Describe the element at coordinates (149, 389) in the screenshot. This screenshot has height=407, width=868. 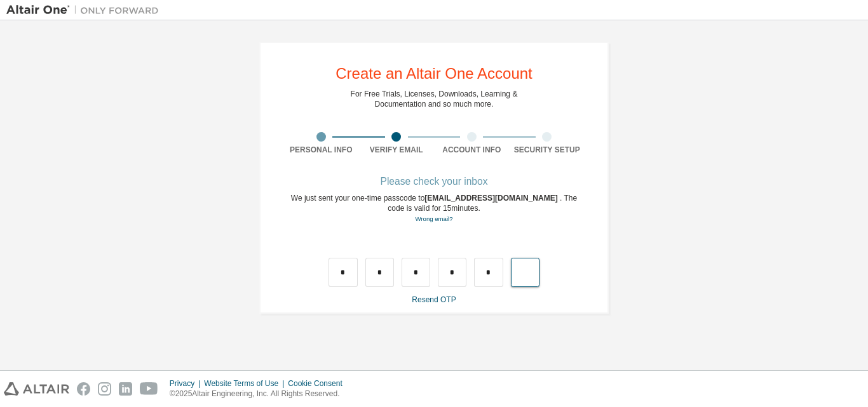
I see `img: youtube.svg` at that location.